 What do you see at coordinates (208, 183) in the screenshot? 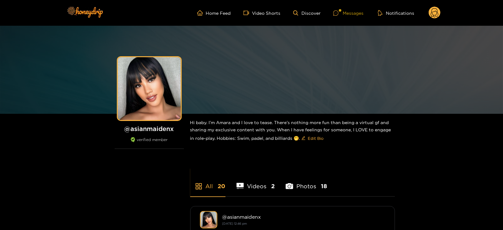
I see `li: All` at bounding box center [208, 183].